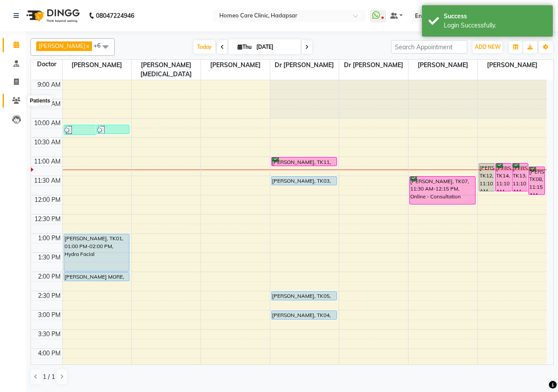 The height and width of the screenshot is (392, 558). Describe the element at coordinates (49, 296) in the screenshot. I see `div: 2:30 PM` at that location.